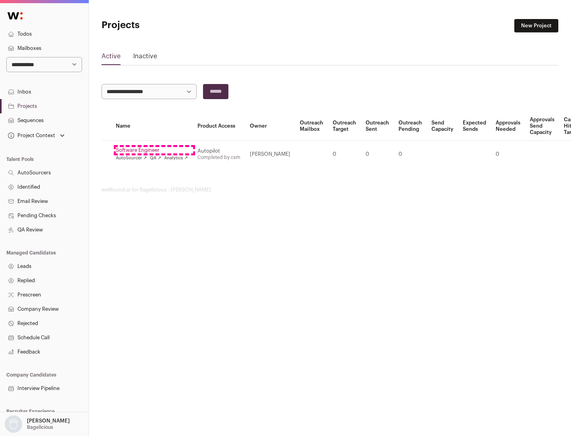 Image resolution: width=571 pixels, height=436 pixels. I want to click on h1: Projects, so click(178, 25).